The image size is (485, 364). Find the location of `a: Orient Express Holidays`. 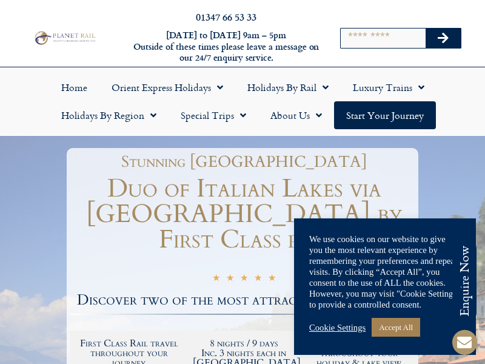

a: Orient Express Holidays is located at coordinates (167, 87).